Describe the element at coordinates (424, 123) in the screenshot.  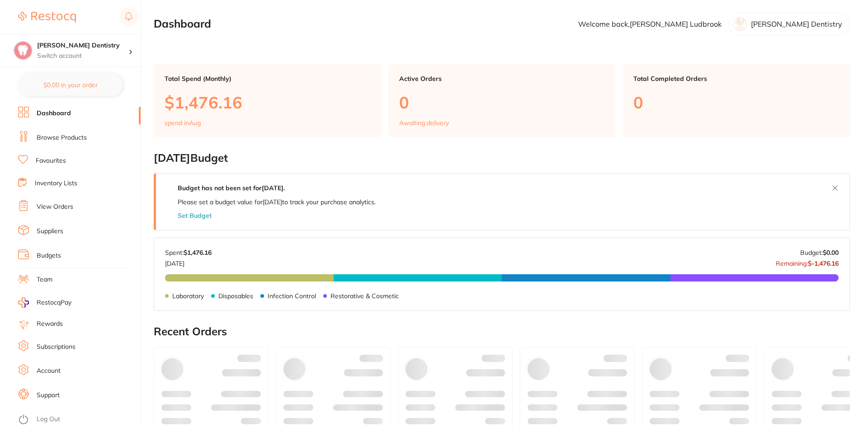
I see `p: Awaiting delivery` at that location.